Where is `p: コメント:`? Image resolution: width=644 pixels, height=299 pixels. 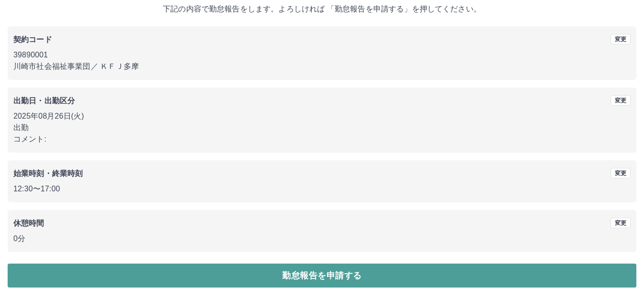 p: コメント: is located at coordinates (322, 139).